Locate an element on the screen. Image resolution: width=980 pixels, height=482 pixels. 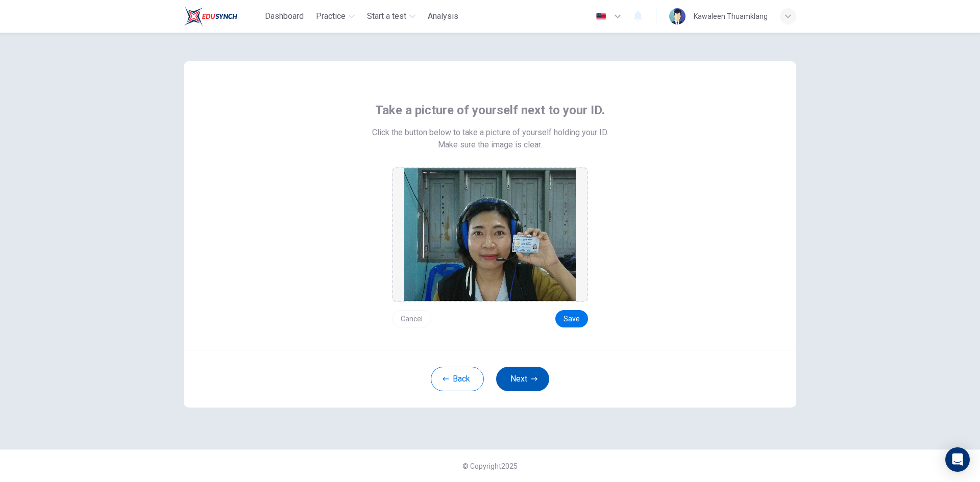
a: Analysis is located at coordinates (443, 16).